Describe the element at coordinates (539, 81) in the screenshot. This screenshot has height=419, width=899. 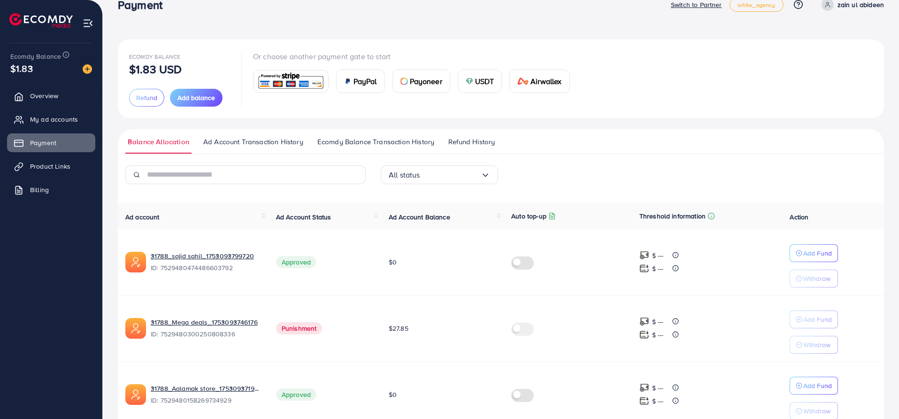
I see `a: cardAirwallex` at that location.